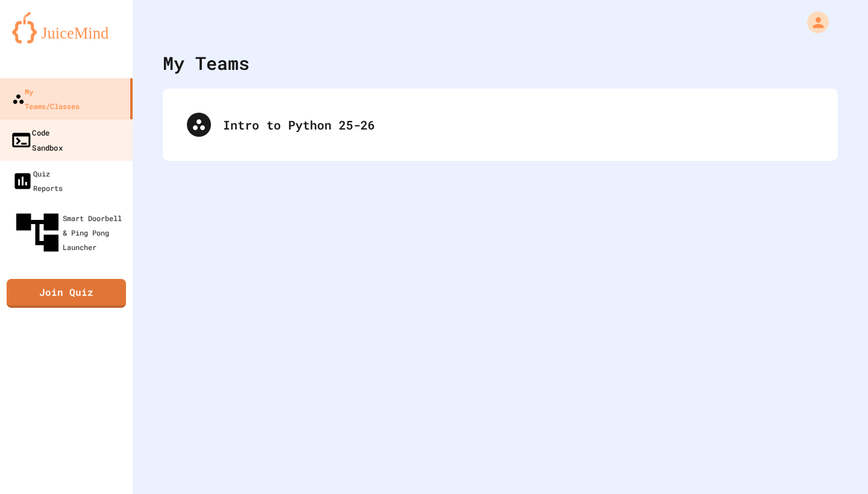  Describe the element at coordinates (66, 293) in the screenshot. I see `a: Join Quiz` at that location.